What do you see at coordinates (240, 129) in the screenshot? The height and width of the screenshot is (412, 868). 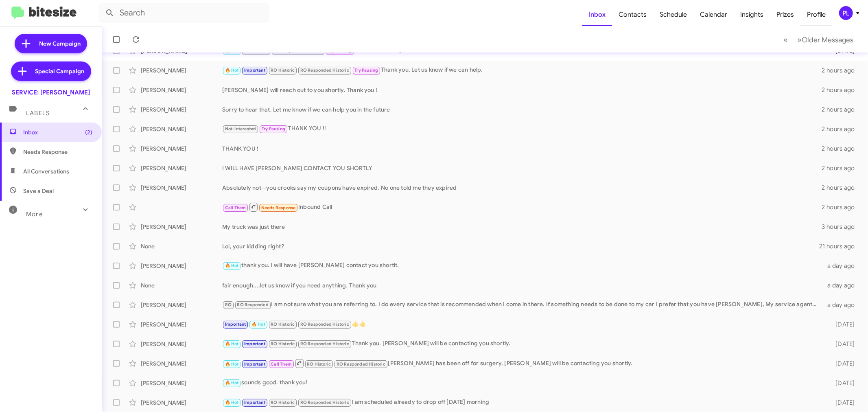 I see `span: Not-Interested` at bounding box center [240, 129].